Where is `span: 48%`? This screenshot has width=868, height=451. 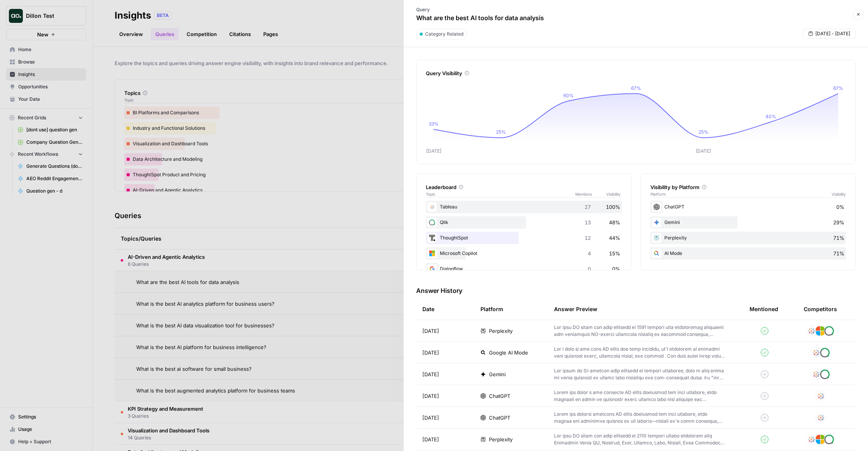 span: 48% is located at coordinates (614, 222).